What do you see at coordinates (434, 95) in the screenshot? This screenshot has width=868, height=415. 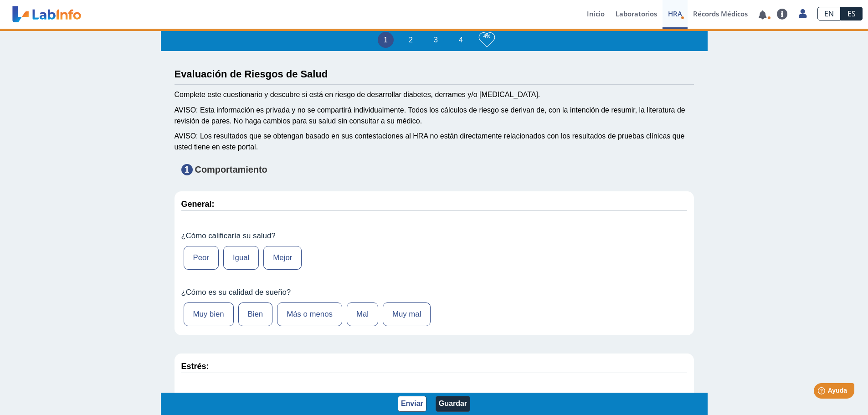 I see `div: Complete este cuestionario y descubre si está en riesgo de desarrollar diabetes, derrames y/o [ME...` at bounding box center [434, 95].